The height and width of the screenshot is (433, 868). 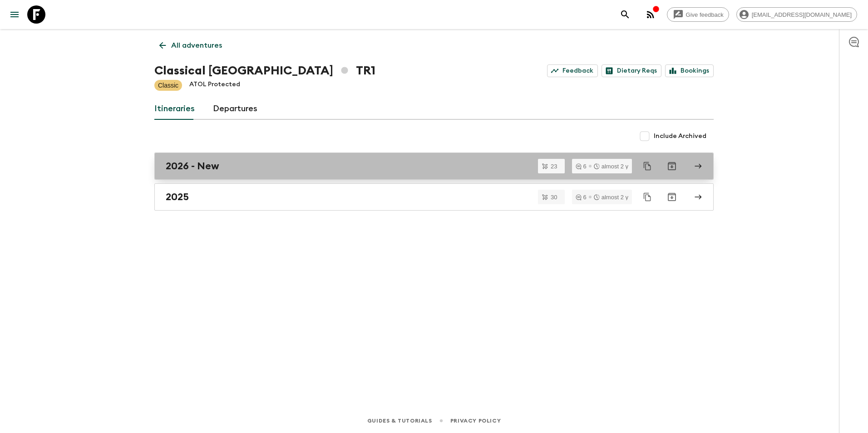 I want to click on a: Guides & Tutorials, so click(x=399, y=421).